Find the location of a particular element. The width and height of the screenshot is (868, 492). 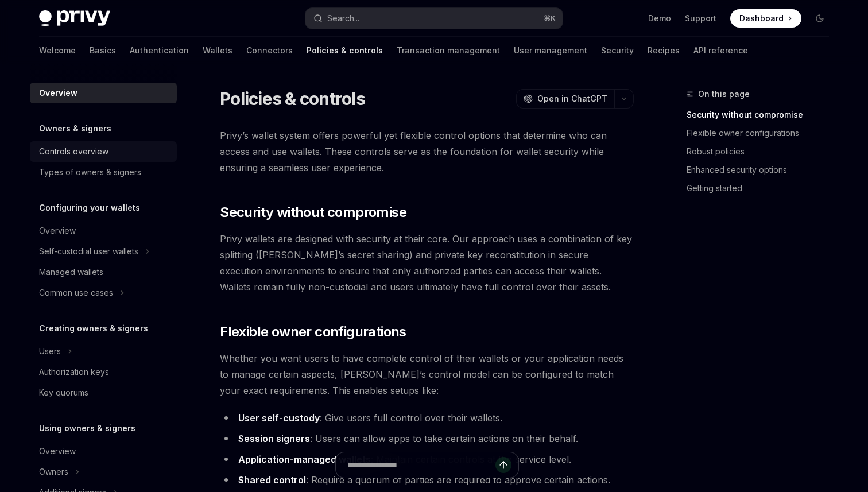

h5: Owners & signers is located at coordinates (76, 129).